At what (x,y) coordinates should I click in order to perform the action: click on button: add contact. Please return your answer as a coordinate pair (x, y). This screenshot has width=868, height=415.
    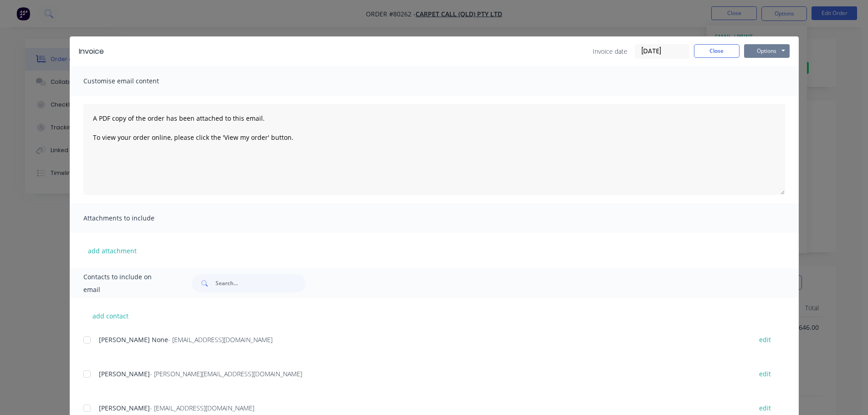
    Looking at the image, I should click on (110, 315).